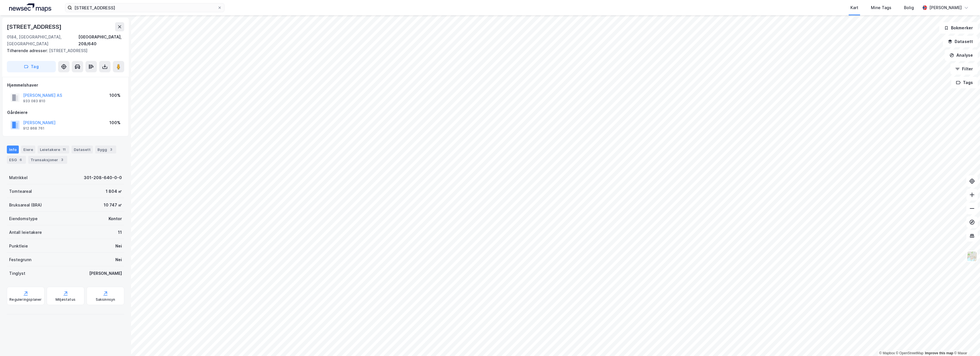 The height and width of the screenshot is (356, 980). I want to click on div: Reguleringsplaner, so click(25, 299).